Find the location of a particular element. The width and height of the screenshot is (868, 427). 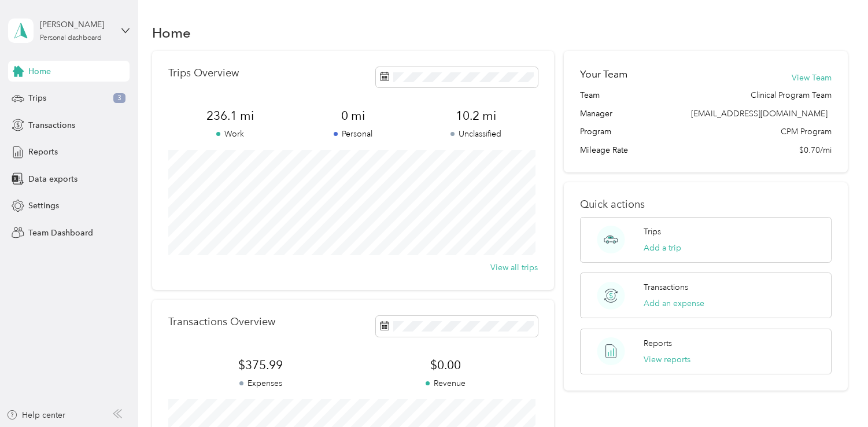

p: Expenses is located at coordinates (261, 383).